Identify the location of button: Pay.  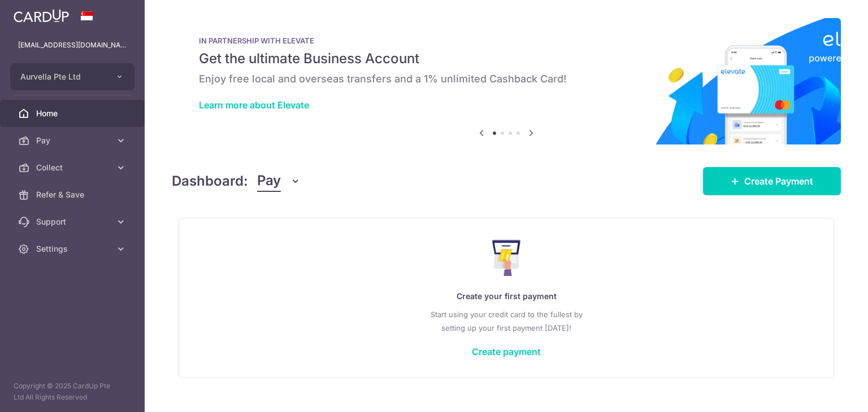
(279, 181).